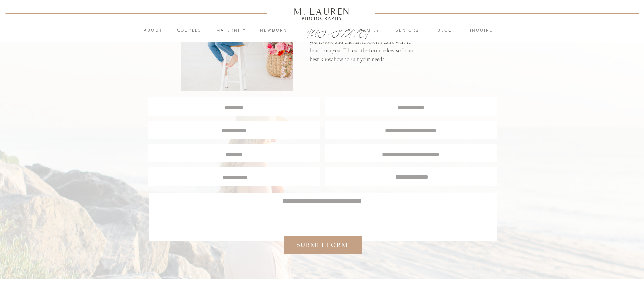 The height and width of the screenshot is (308, 644). I want to click on a: Newborn, so click(274, 31).